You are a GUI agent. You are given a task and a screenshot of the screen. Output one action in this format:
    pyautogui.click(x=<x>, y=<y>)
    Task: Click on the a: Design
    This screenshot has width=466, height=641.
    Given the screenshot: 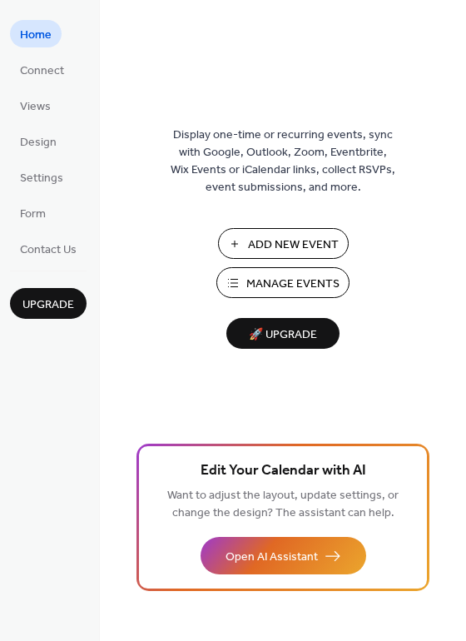 What is the action you would take?
    pyautogui.click(x=38, y=141)
    